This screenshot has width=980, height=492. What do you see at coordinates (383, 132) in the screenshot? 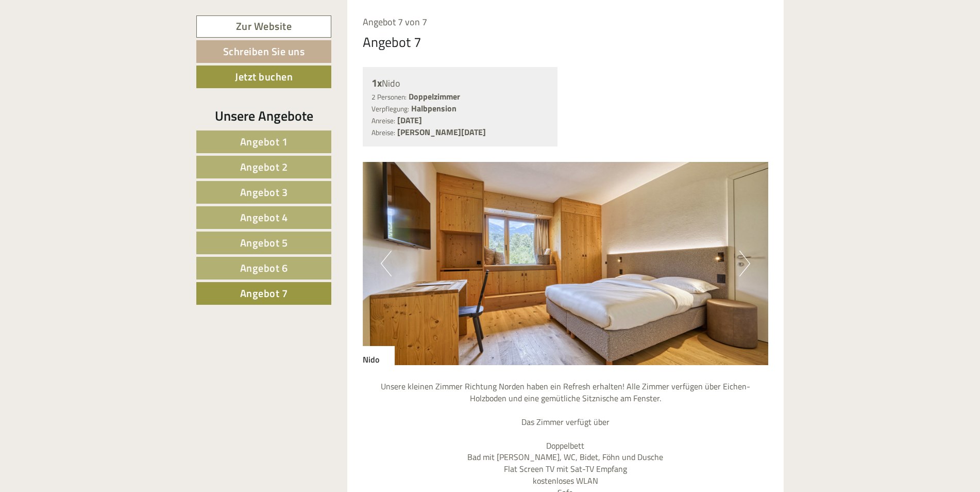
I see `small: Abreise:` at bounding box center [383, 132].